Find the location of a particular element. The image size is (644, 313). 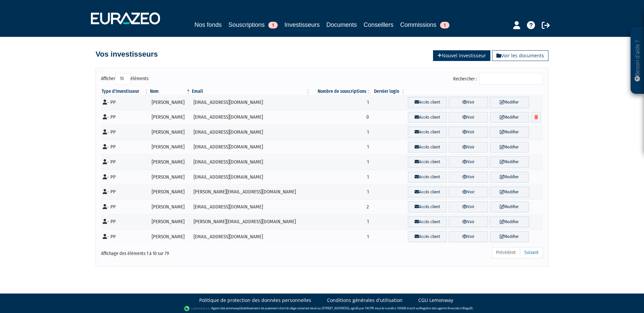

a: Registre des agents financiers (Regafi) is located at coordinates (446, 308).